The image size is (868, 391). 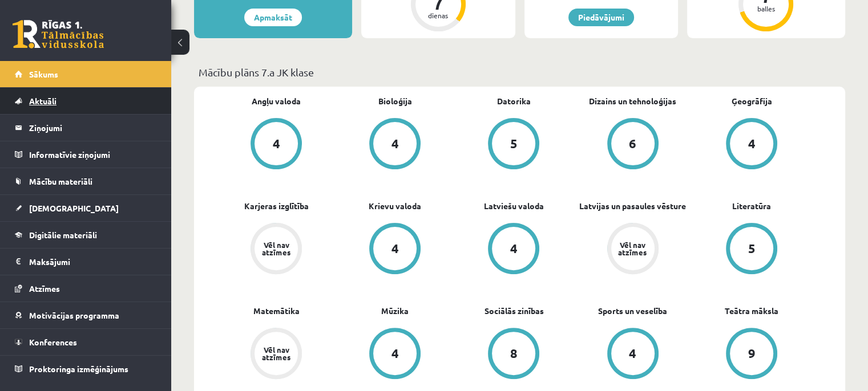 What do you see at coordinates (276, 206) in the screenshot?
I see `a: Karjeras izglītība` at bounding box center [276, 206].